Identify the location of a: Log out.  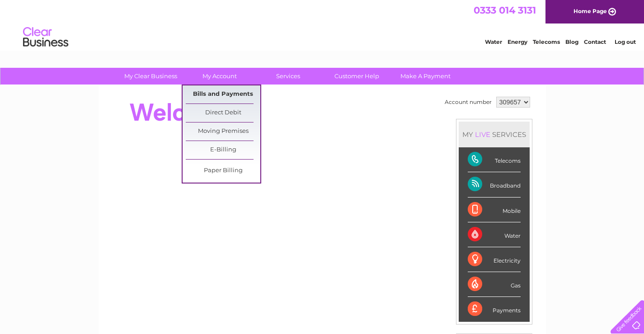
(625, 42).